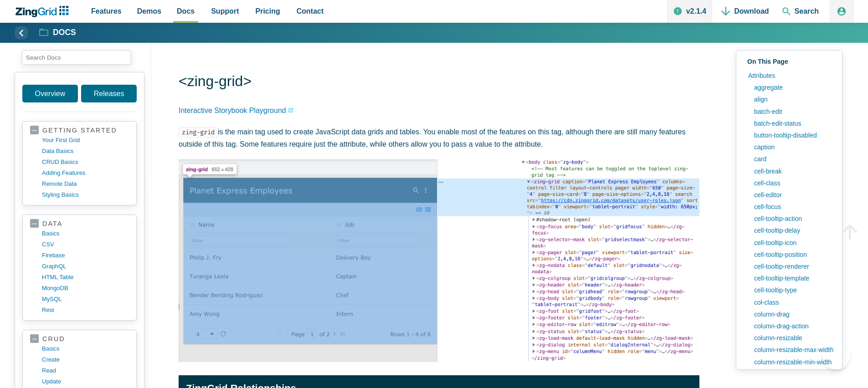 The image size is (868, 388). What do you see at coordinates (85, 310) in the screenshot?
I see `a: rest` at bounding box center [85, 310].